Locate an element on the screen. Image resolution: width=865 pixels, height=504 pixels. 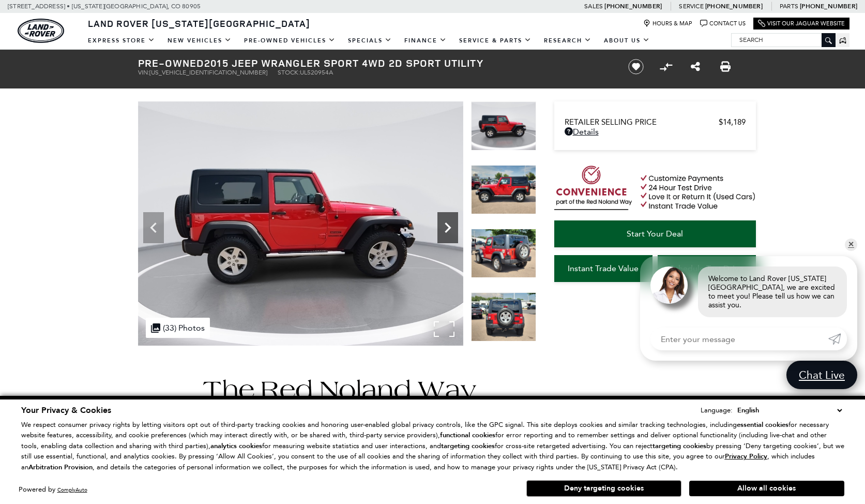
a: Hours & Map is located at coordinates (668, 23).